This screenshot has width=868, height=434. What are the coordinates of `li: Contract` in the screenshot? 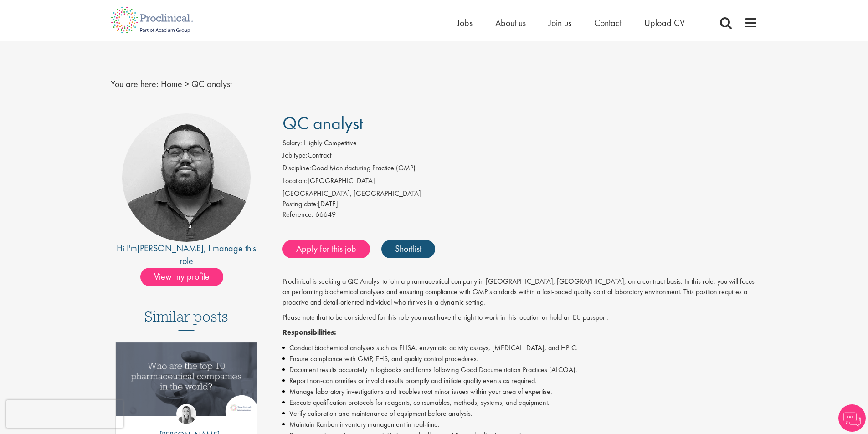 It's located at (520, 157).